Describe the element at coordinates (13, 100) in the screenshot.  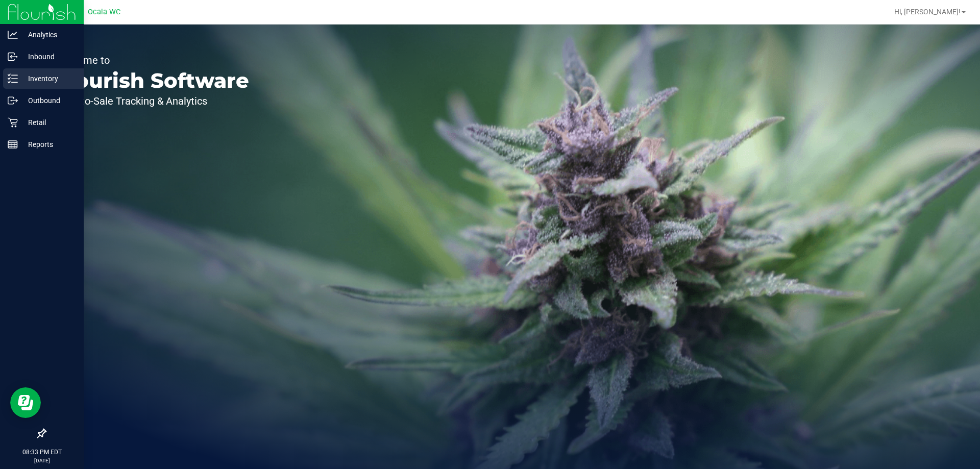
I see `inline-svg: Outbound` at that location.